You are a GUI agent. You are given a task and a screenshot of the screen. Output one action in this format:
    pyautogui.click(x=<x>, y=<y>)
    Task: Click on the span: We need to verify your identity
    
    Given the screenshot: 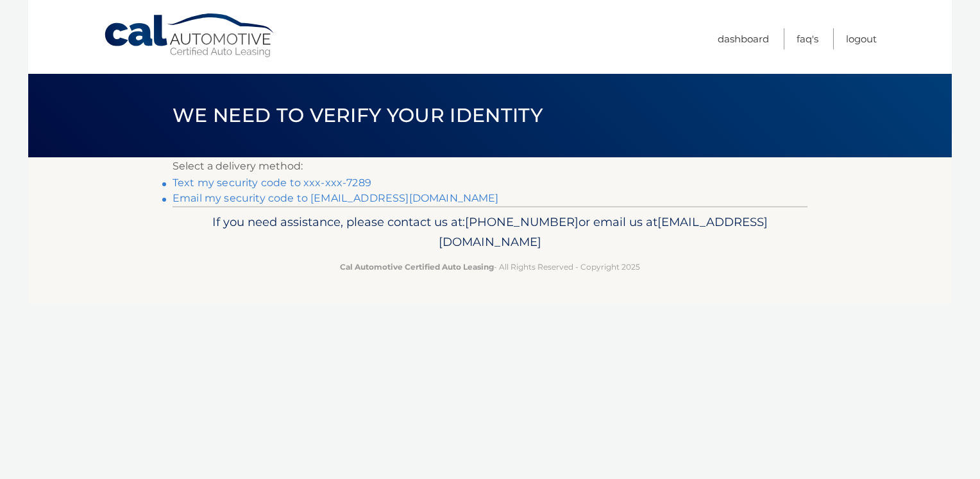 What is the action you would take?
    pyautogui.click(x=357, y=115)
    